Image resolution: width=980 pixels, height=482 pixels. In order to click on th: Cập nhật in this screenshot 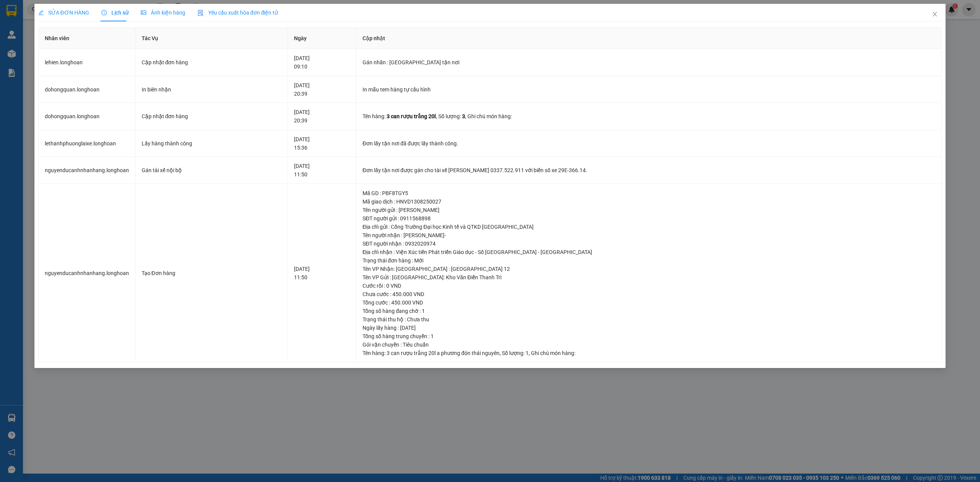, I will do `click(649, 38)`.